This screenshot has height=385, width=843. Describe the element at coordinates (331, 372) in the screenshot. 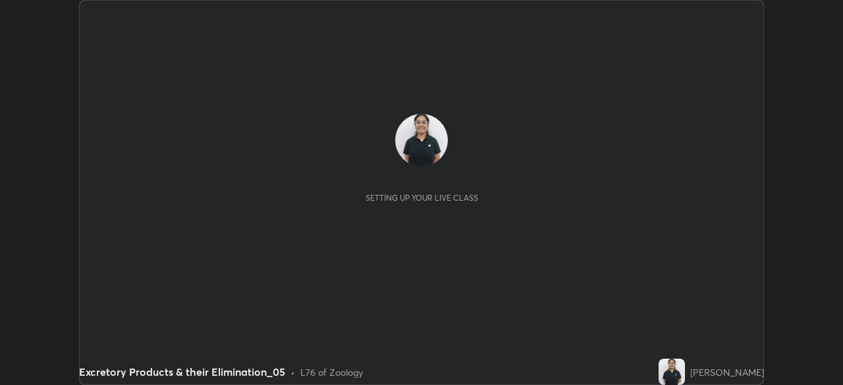

I see `div: L76 of Zoology` at that location.